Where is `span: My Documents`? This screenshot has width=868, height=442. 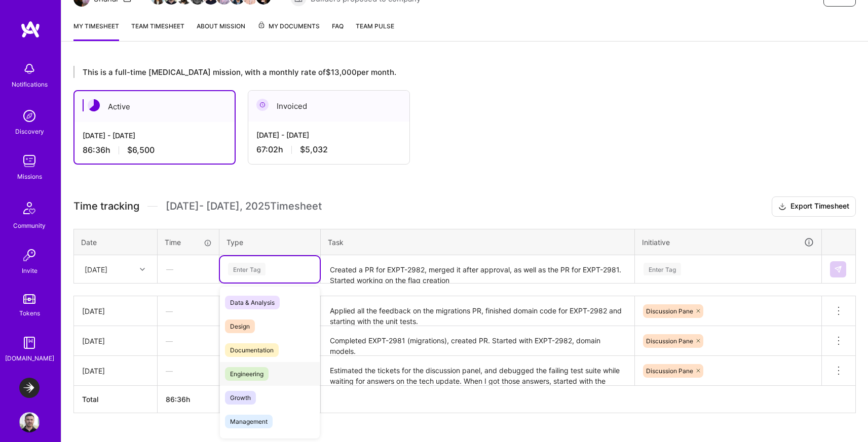
span: My Documents is located at coordinates (288, 26).